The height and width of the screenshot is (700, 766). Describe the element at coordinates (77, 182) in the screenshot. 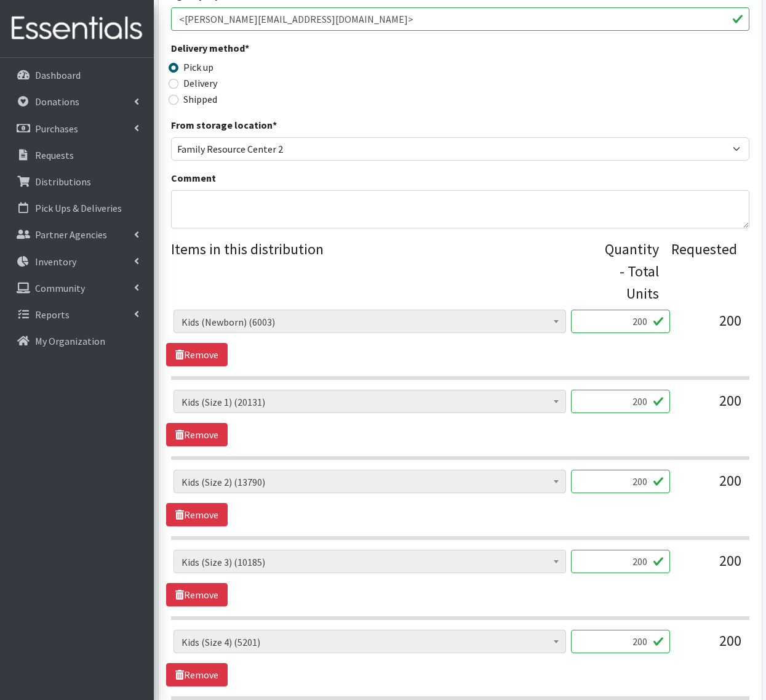

I see `a: Distributions` at that location.